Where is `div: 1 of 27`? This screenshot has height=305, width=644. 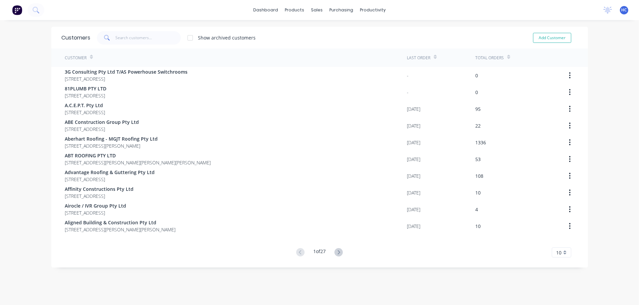
div: 1 of 27 is located at coordinates (319, 253).